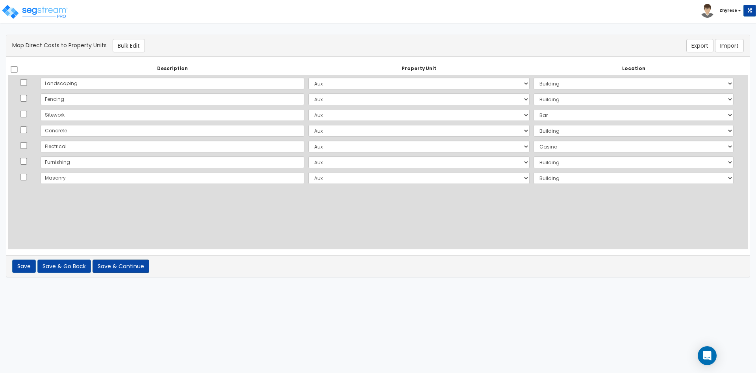 The width and height of the screenshot is (756, 373). What do you see at coordinates (707, 11) in the screenshot?
I see `img: avatar.png` at bounding box center [707, 11].